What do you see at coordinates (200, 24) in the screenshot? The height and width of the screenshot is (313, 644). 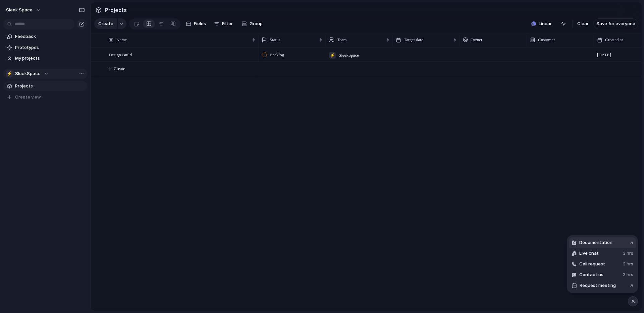 I see `span: Fields` at bounding box center [200, 24].